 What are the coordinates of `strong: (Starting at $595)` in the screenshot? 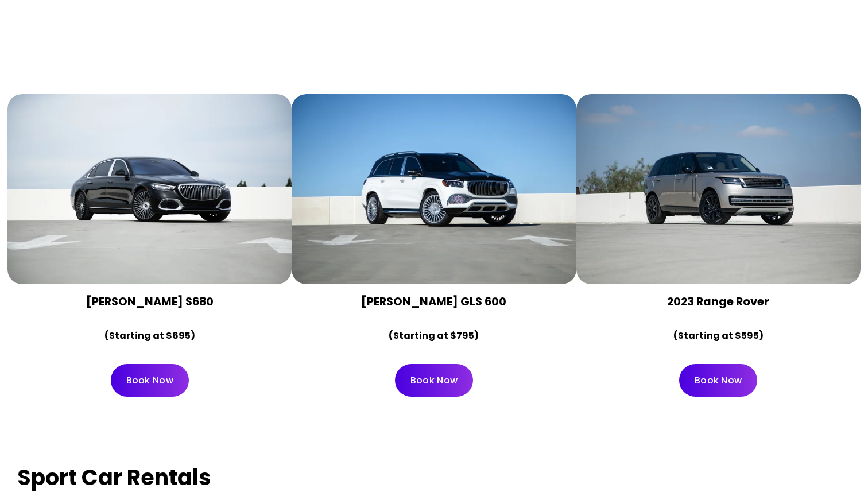 It's located at (718, 335).